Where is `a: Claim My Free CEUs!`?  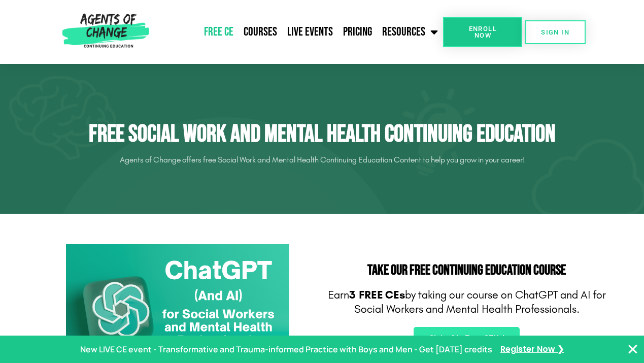
a: Claim My Free CEUs! is located at coordinates (467, 339).